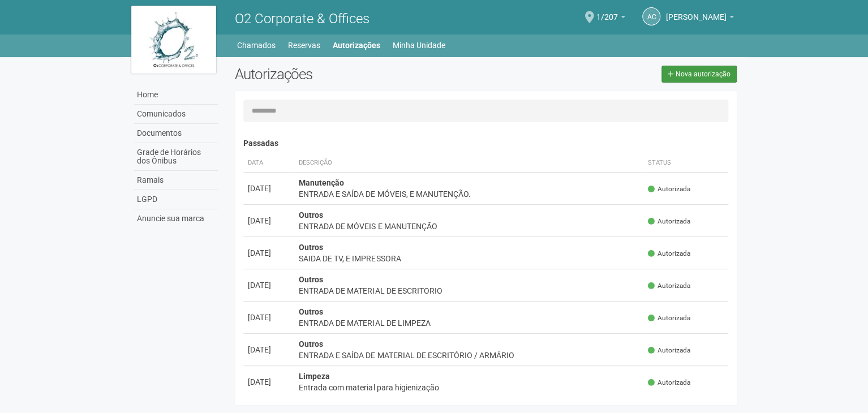 The height and width of the screenshot is (413, 868). I want to click on div: ENTRADA E SAÍDA DE MATERIAL DE ESCRITÓRIO / ARMÁRIO, so click(468, 355).